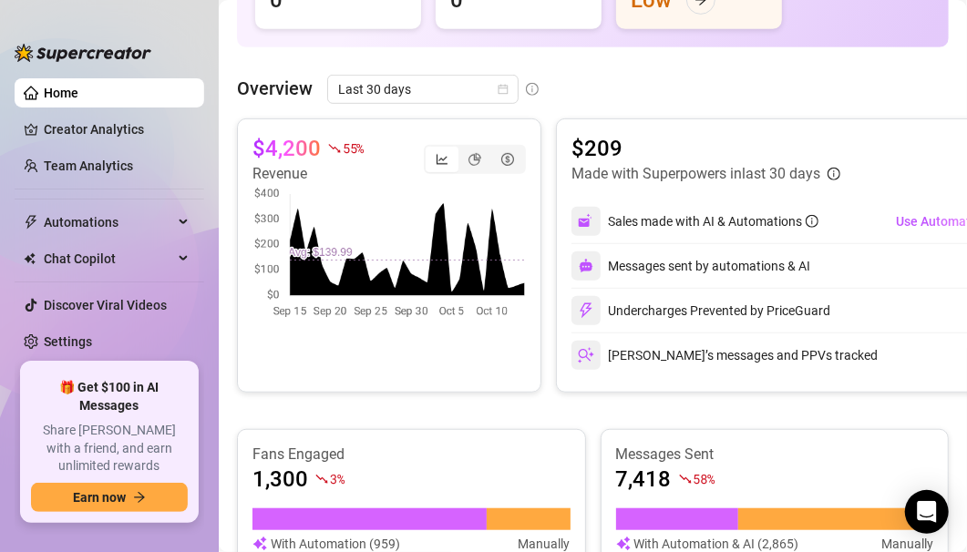 The height and width of the screenshot is (552, 967). I want to click on img: Chat Copilot, so click(29, 259).